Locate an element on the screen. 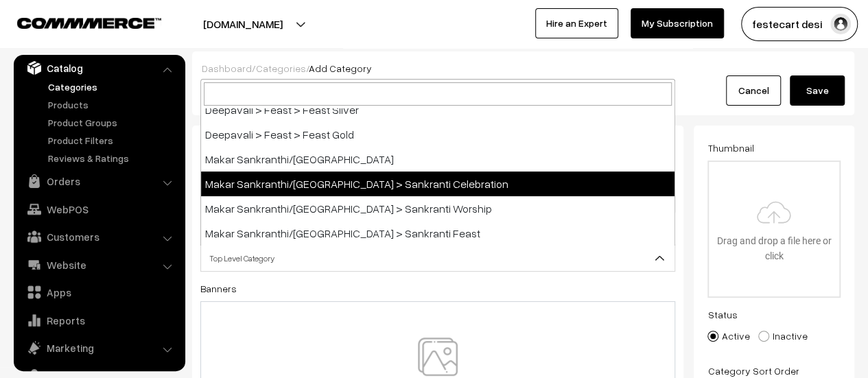 The width and height of the screenshot is (868, 378). label: Banners is located at coordinates (218, 288).